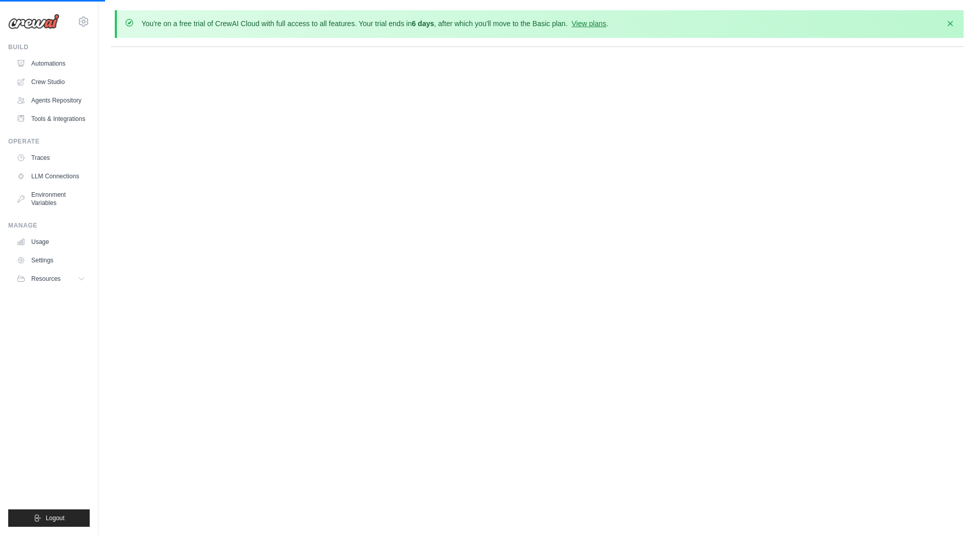 The height and width of the screenshot is (535, 980). Describe the element at coordinates (375, 23) in the screenshot. I see `p: You're on a free trial of CrewAI Cloud with full access to all features. Your trial ends in , aft...` at that location.